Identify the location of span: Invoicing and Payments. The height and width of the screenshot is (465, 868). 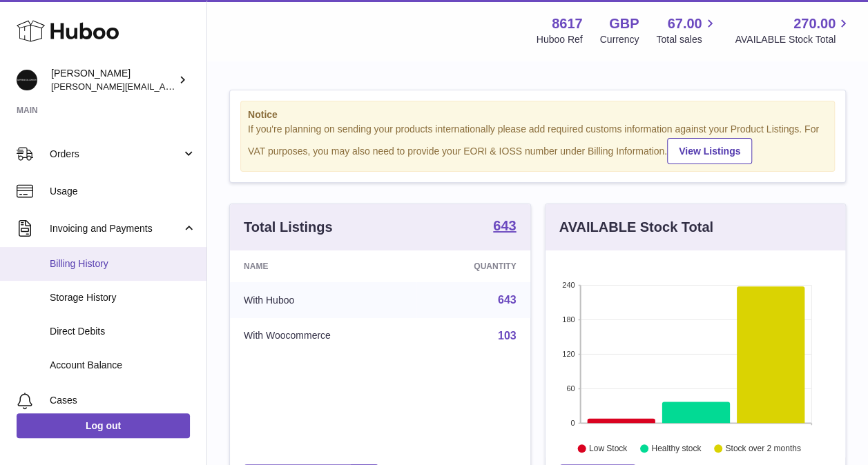
(115, 229).